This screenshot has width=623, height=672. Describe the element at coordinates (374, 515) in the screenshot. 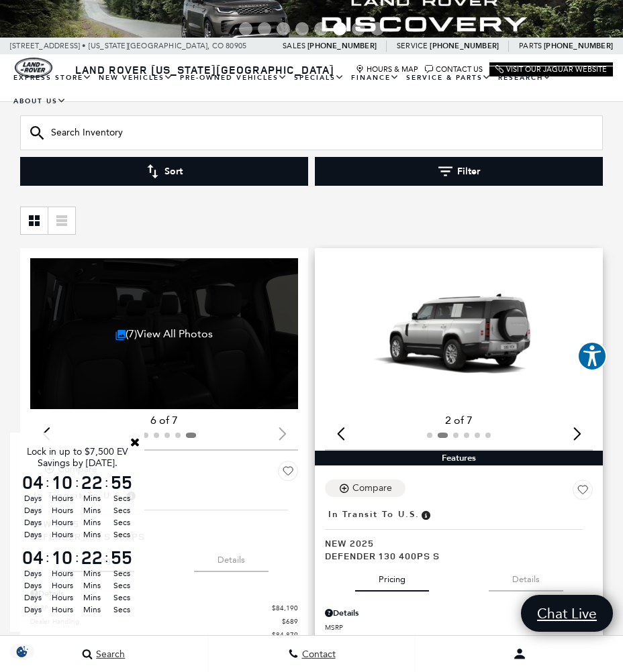

I see `span: In Transit to U.S.` at that location.